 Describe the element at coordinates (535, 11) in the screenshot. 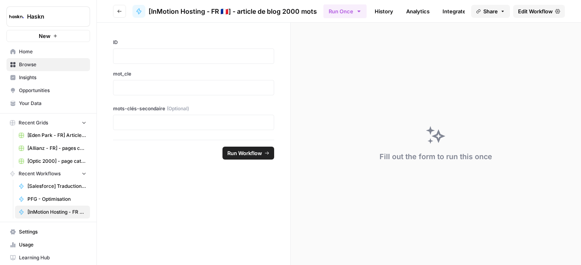

I see `span: Edit Workflow` at that location.